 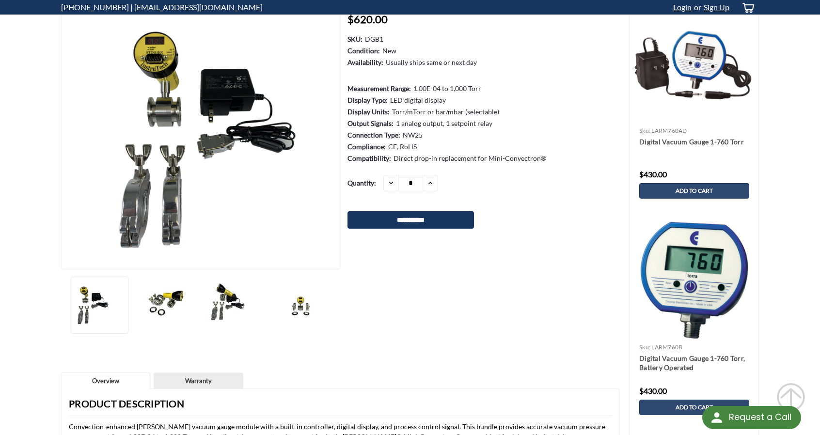 What do you see at coordinates (791, 397) in the screenshot?
I see `svg: submit` at bounding box center [791, 397].